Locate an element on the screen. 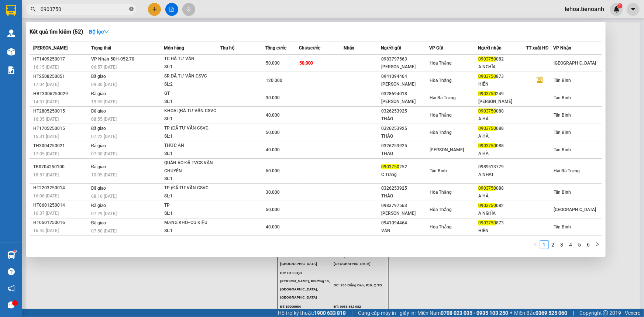 This screenshot has width=644, height=317. div: HT0501250016 is located at coordinates (61, 222).